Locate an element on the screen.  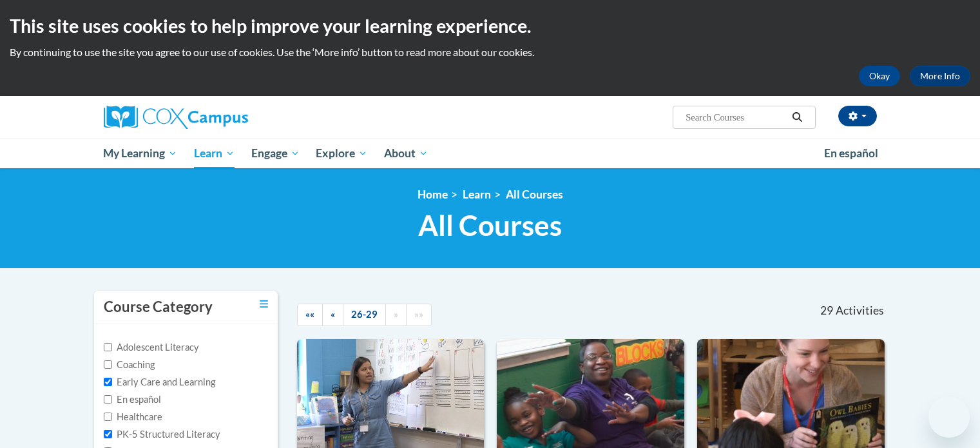
a: Home is located at coordinates (432, 194).